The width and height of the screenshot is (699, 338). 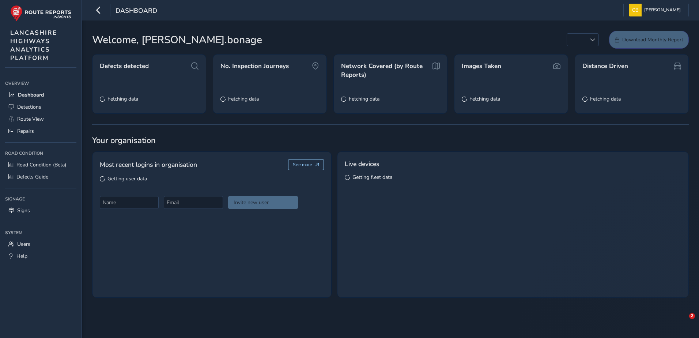 What do you see at coordinates (391, 140) in the screenshot?
I see `span: Your organisation` at bounding box center [391, 140].